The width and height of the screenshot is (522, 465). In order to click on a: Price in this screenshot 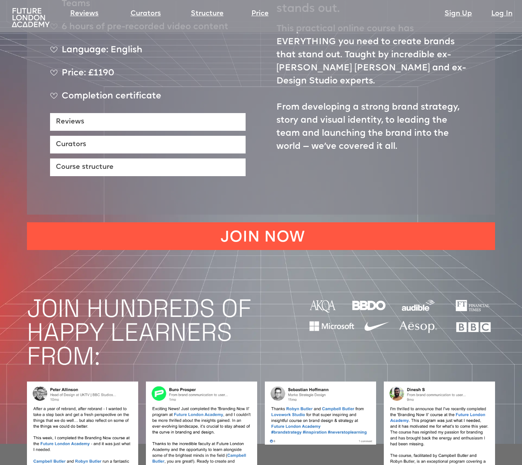, I will do `click(260, 14)`.